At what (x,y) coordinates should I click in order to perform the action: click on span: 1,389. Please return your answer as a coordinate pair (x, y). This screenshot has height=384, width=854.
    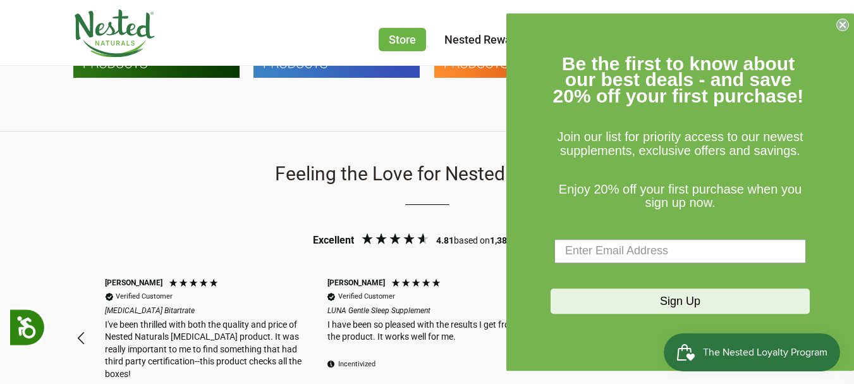
    Looking at the image, I should click on (501, 240).